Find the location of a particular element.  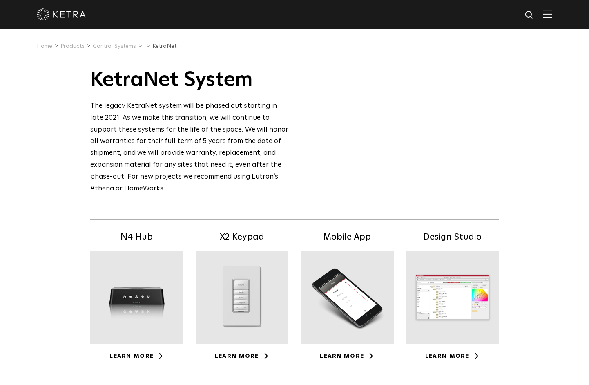

a: Control Systems is located at coordinates (114, 46).